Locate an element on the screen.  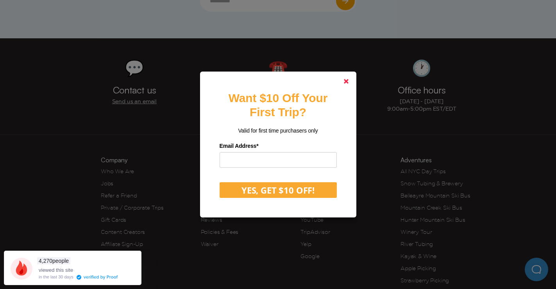
strong: Want $10 Off Your First Trip? is located at coordinates (278, 105).